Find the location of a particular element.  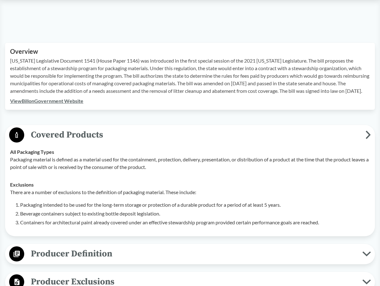

strong: All Packaging Types is located at coordinates (32, 152).